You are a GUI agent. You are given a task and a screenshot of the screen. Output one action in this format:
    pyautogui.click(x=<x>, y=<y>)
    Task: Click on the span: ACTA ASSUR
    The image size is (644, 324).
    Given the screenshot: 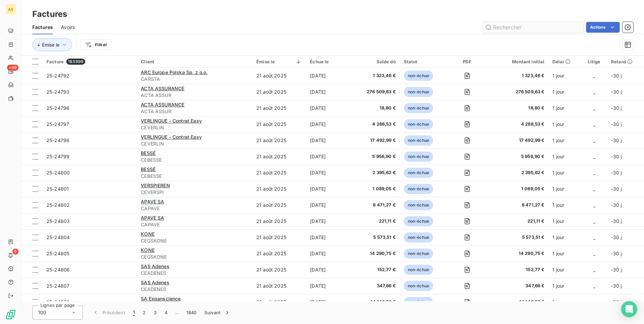 What is the action you would take?
    pyautogui.click(x=194, y=111)
    